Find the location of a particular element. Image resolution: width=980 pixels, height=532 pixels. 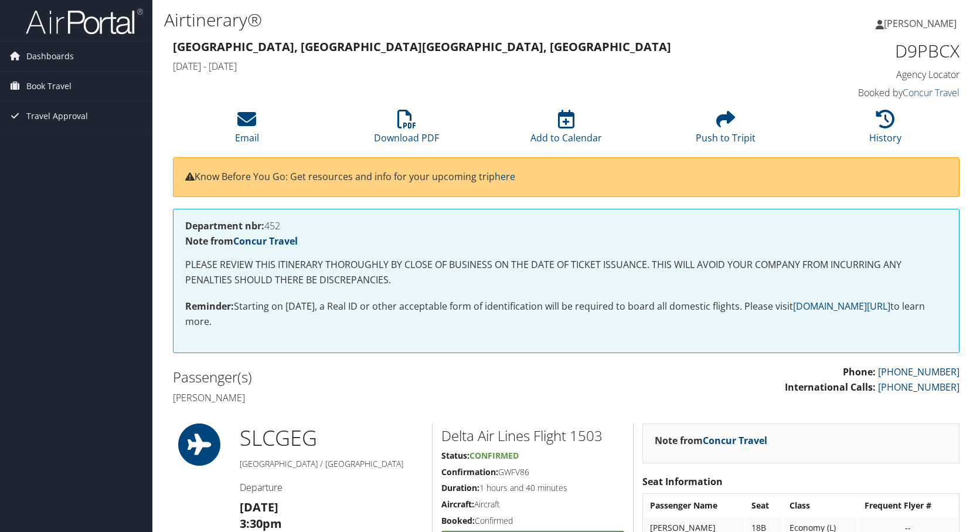

th: Seat is located at coordinates (764, 506).